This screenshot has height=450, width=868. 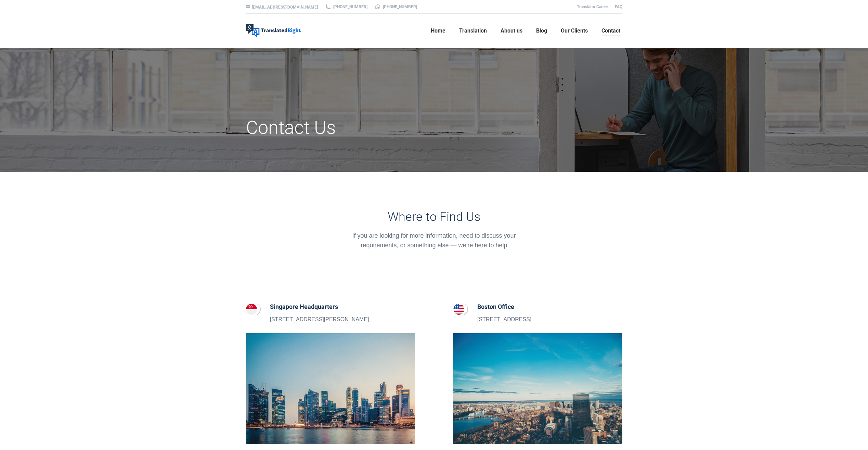 What do you see at coordinates (542, 31) in the screenshot?
I see `span: Blog` at bounding box center [542, 31].